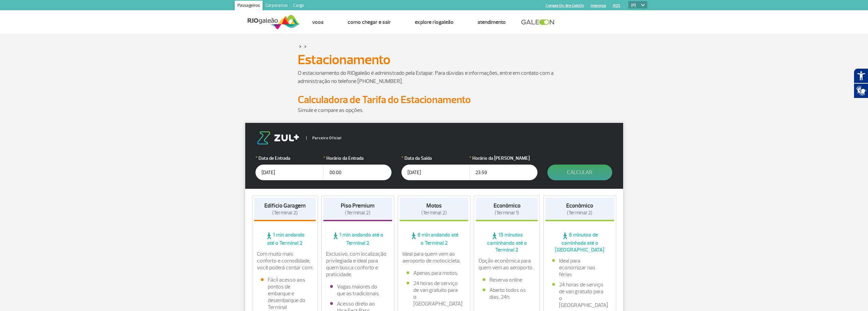 The height and width of the screenshot is (311, 868). I want to click on a: Como chegar e sair, so click(369, 22).